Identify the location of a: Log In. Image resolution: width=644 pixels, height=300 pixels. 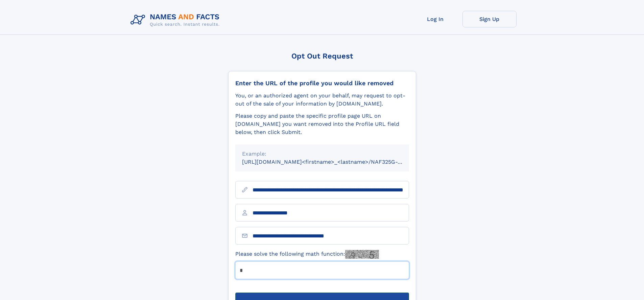
(435, 19).